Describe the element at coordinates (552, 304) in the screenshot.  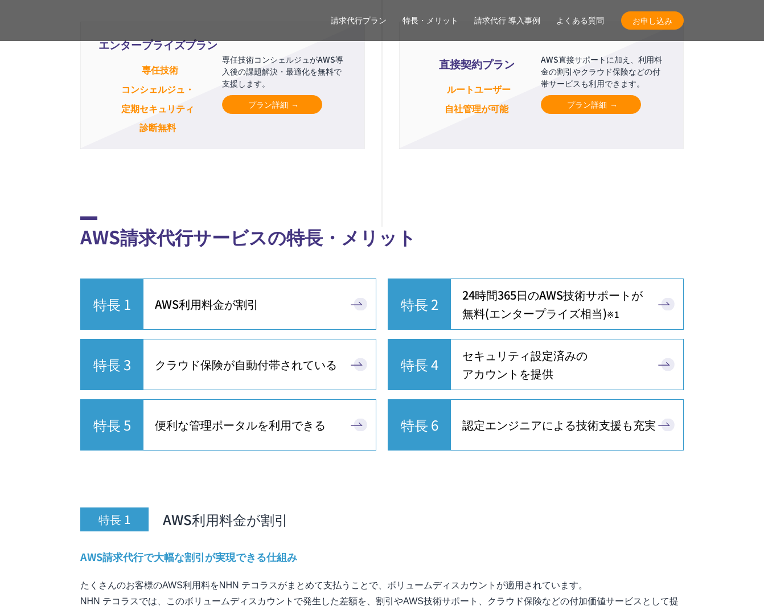
I see `span: 24時間365日の AWS技術サポートが 無料 (エンタープライズ相当)` at that location.